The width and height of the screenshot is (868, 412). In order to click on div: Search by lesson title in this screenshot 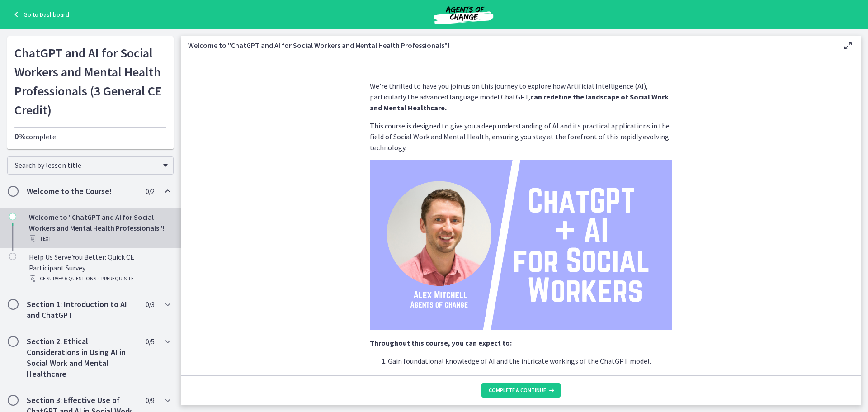, I will do `click(90, 166)`.